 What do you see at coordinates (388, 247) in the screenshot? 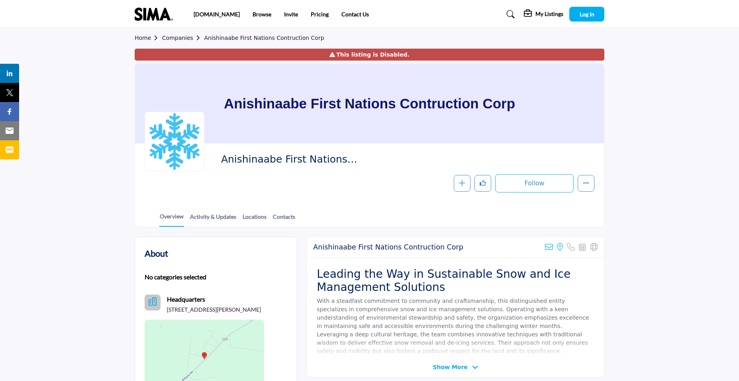
I see `h2: Anishinaabe First Nations Contruction Corp` at bounding box center [388, 247].